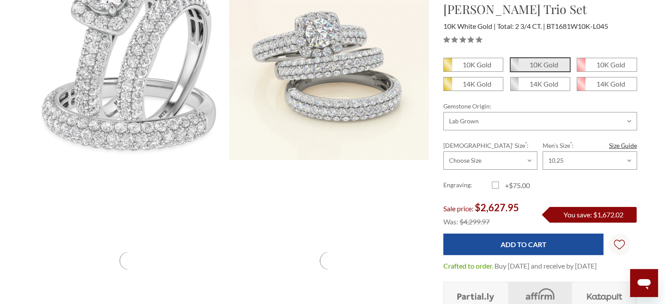 The image size is (665, 304). Describe the element at coordinates (619, 244) in the screenshot. I see `svg: Wish Lists` at that location.